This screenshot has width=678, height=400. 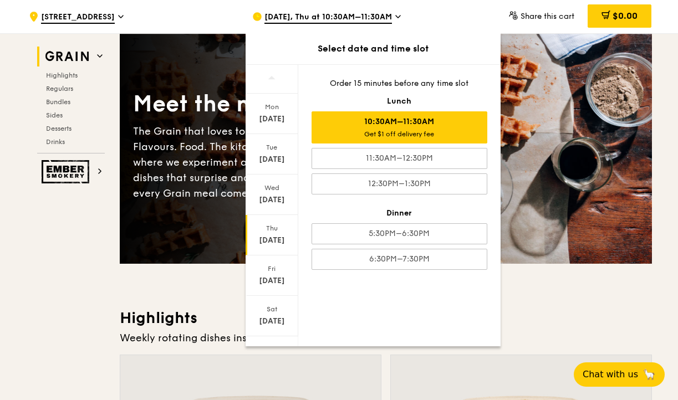 I want to click on div: 10:30AM–11:30AM, so click(x=399, y=127).